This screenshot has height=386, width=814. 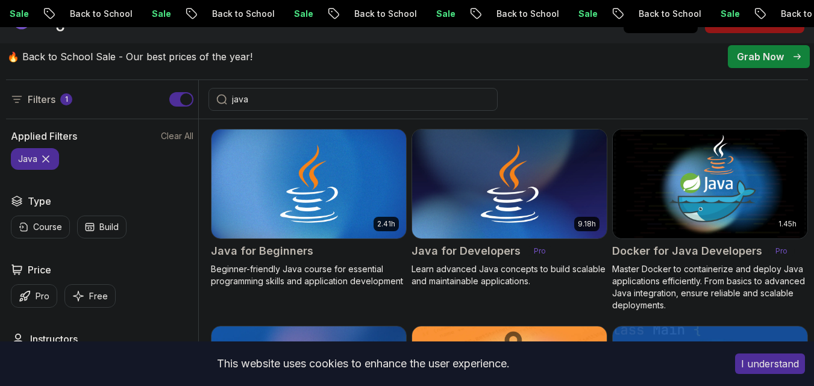 I want to click on button: Course, so click(x=40, y=227).